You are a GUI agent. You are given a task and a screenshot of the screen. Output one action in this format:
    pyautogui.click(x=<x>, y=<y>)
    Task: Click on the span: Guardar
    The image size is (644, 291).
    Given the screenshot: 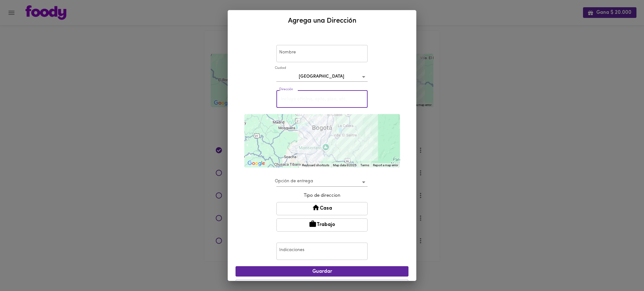 What is the action you would take?
    pyautogui.click(x=322, y=271)
    